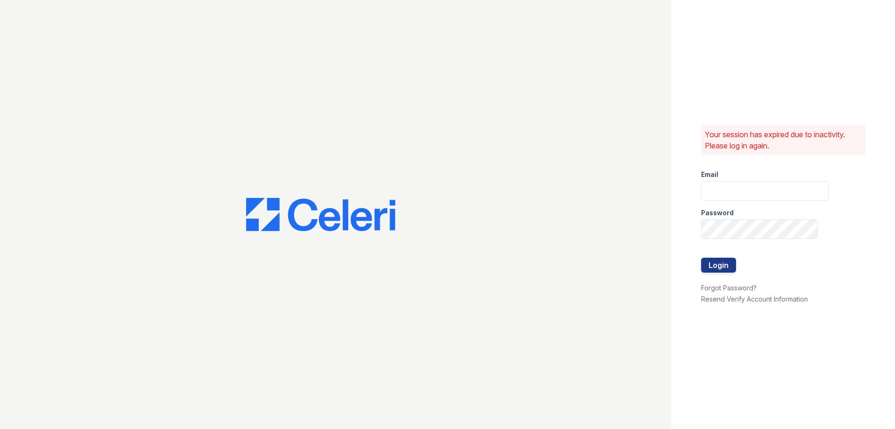 The width and height of the screenshot is (895, 429). What do you see at coordinates (754, 298) in the screenshot?
I see `a: Resend Verify Account Information` at bounding box center [754, 298].